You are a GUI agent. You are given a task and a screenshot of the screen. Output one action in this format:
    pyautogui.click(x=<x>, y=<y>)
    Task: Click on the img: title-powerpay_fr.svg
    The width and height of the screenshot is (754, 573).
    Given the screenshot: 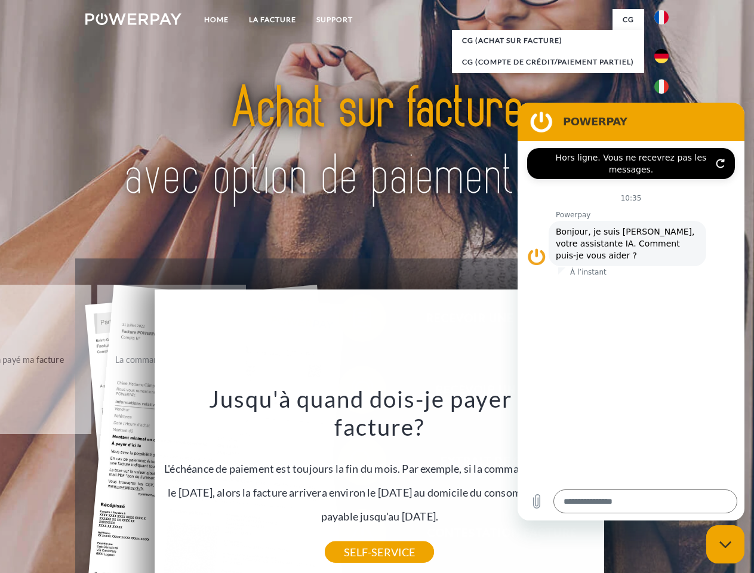 What is the action you would take?
    pyautogui.click(x=377, y=143)
    